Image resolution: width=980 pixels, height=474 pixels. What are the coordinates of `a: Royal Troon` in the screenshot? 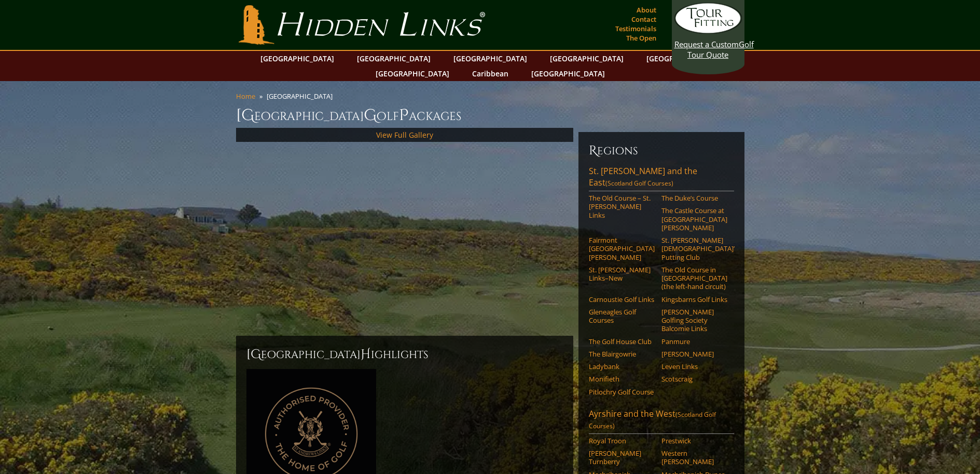 It's located at (622, 440).